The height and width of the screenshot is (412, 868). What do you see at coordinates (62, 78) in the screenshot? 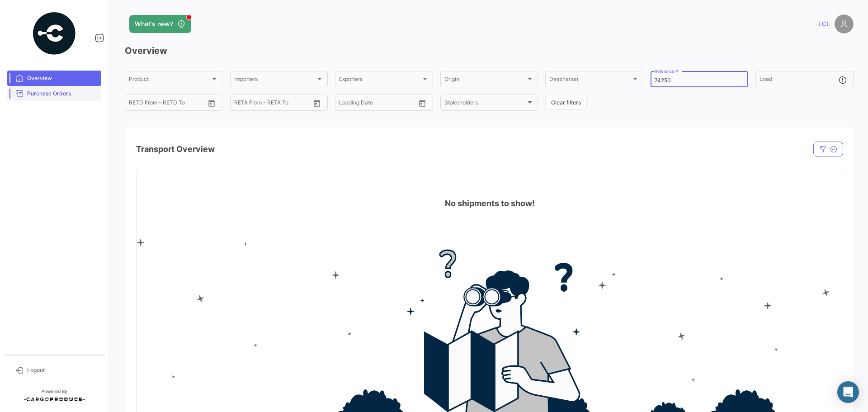
I see `span: Overview` at bounding box center [62, 78].